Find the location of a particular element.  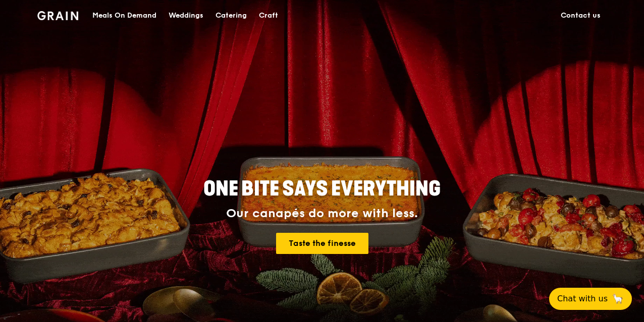

div: Craft is located at coordinates (268, 16).